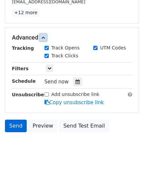 Image resolution: width=144 pixels, height=177 pixels. I want to click on h5: Advanced, so click(72, 38).